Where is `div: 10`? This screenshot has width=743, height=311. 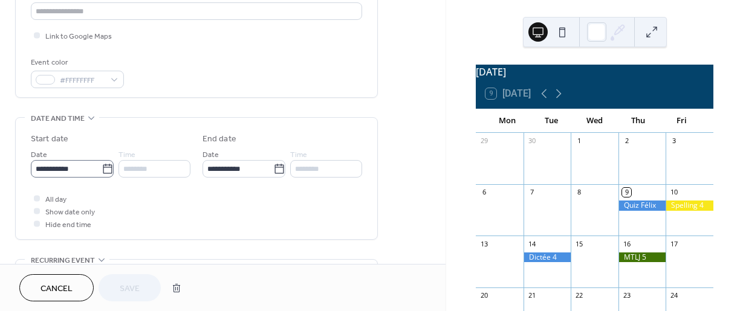 div: 10 is located at coordinates (673, 192).